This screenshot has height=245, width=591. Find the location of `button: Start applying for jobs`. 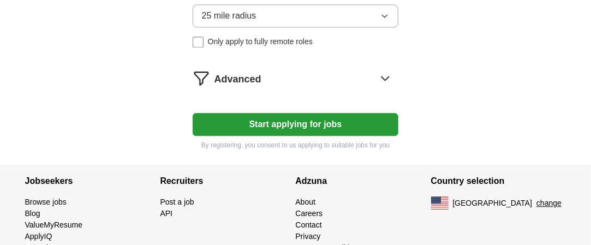

button: Start applying for jobs is located at coordinates (296, 124).